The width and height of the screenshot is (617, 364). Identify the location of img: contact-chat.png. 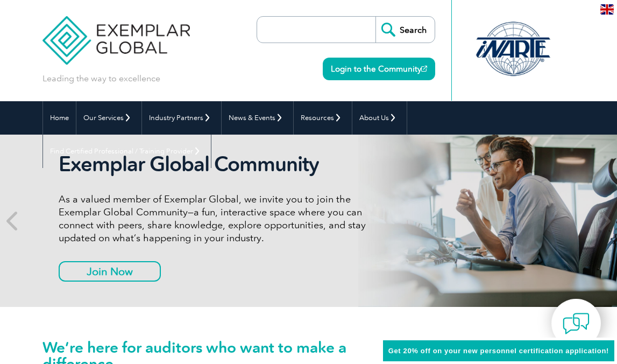
(576, 323).